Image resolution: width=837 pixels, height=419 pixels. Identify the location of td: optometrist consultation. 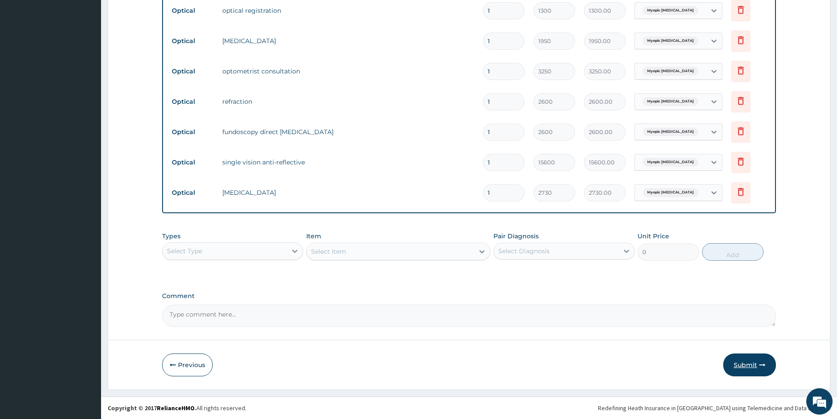
(348, 71).